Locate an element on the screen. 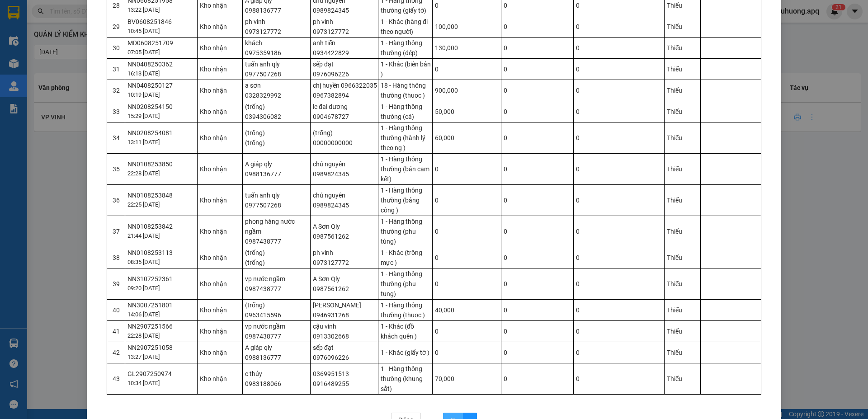 The image size is (868, 419). td: 100,000 is located at coordinates (467, 26).